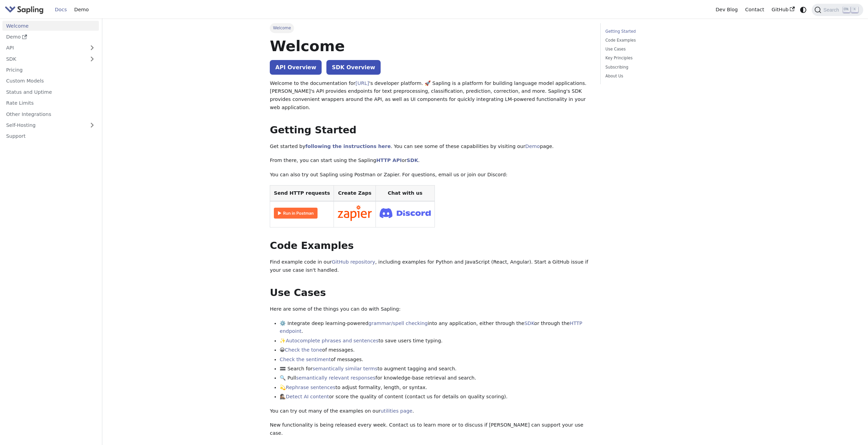  Describe the element at coordinates (396, 411) in the screenshot. I see `a: utilities page` at that location.